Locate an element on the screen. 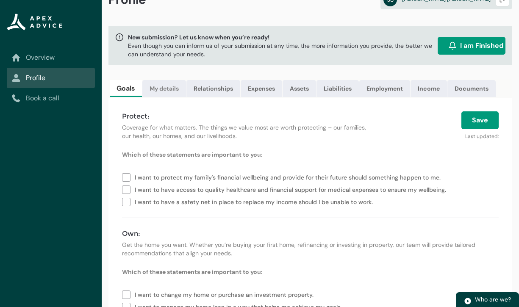  button: I am Finished is located at coordinates (472, 46).